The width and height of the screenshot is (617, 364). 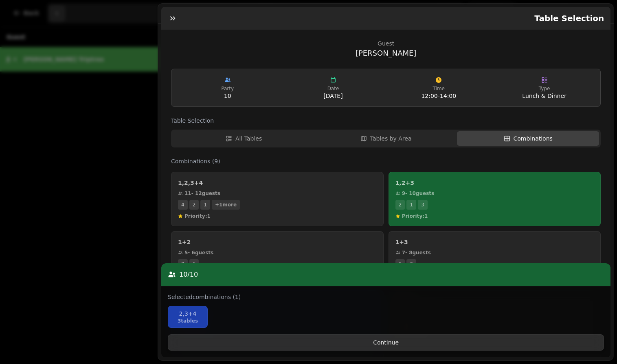 What do you see at coordinates (243, 139) in the screenshot?
I see `button: All Tables` at bounding box center [243, 139].